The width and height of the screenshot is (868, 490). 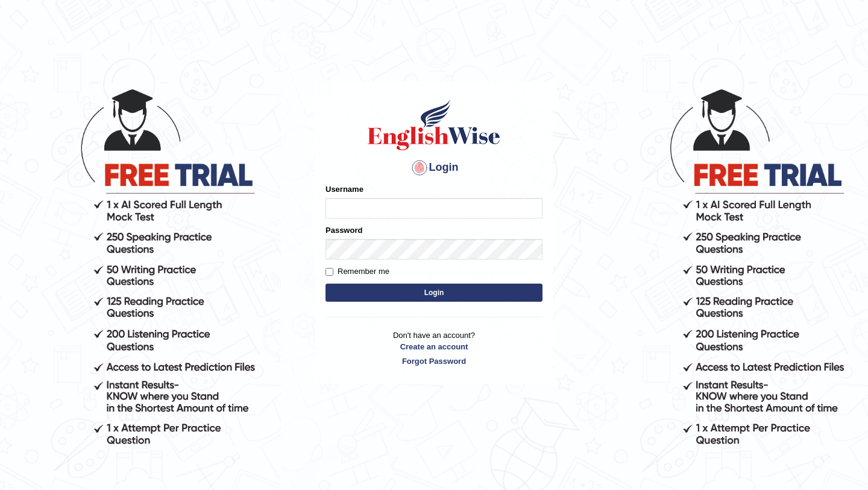 I want to click on a: Forgot Password, so click(x=434, y=361).